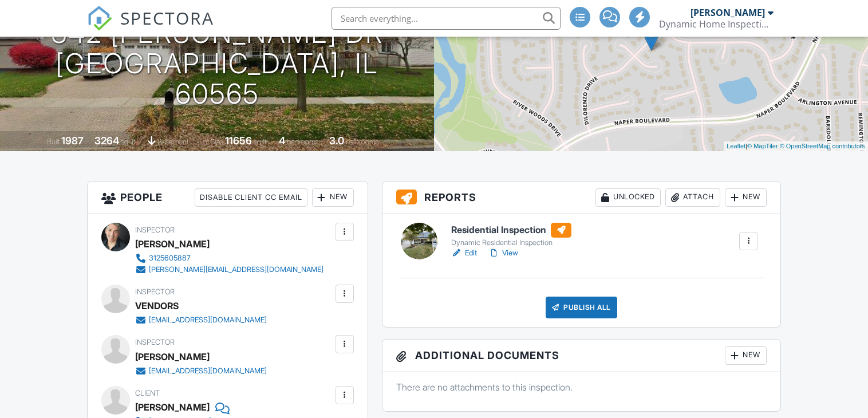 The image size is (868, 418). What do you see at coordinates (53, 141) in the screenshot?
I see `span: Built` at bounding box center [53, 141].